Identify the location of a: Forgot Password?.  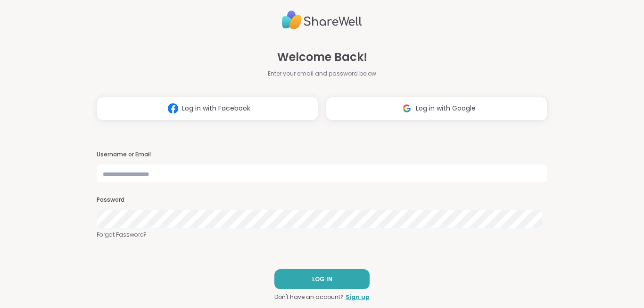
(322, 235).